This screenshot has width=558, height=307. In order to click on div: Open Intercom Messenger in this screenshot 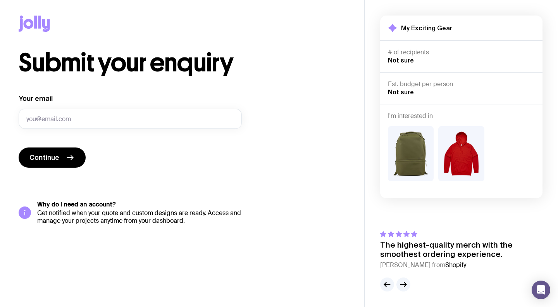, I will do `click(541, 290)`.